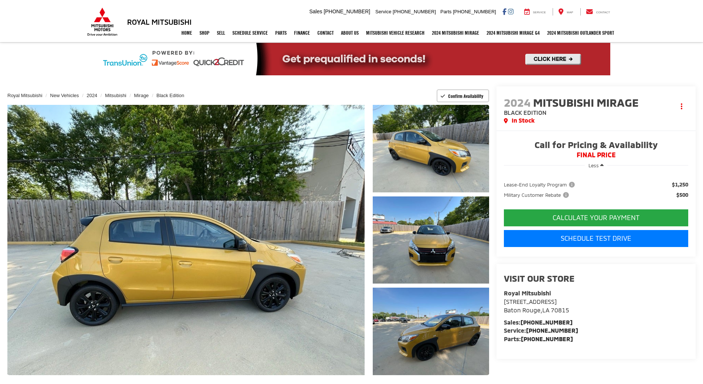 This screenshot has height=384, width=703. What do you see at coordinates (25, 95) in the screenshot?
I see `a: Royal Mitsubishi` at bounding box center [25, 95].